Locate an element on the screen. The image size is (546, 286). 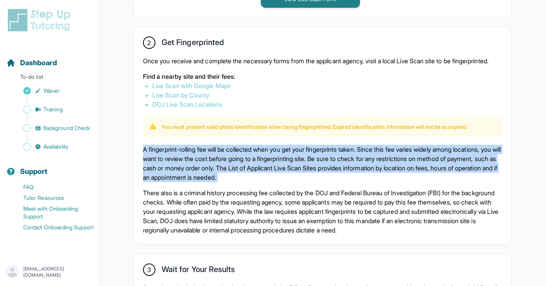
p: To-do list is located at coordinates (49, 78).